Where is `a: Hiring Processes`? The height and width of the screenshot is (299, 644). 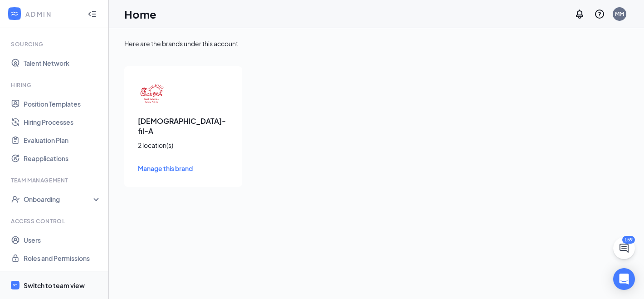
a: Hiring Processes is located at coordinates (62, 121).